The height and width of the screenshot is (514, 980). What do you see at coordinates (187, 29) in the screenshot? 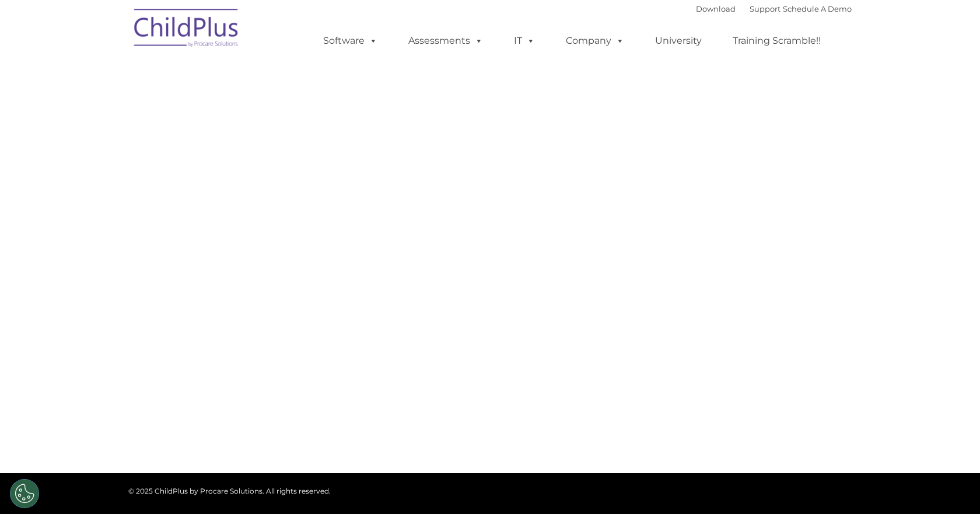
I see `img: ChildPlus by Procare Solutions` at bounding box center [187, 29].